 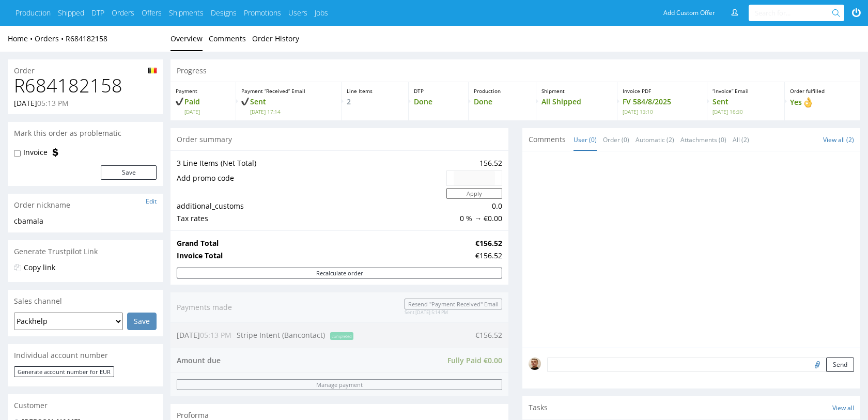 I want to click on div: Generate Trustpilot Link, so click(x=85, y=252).